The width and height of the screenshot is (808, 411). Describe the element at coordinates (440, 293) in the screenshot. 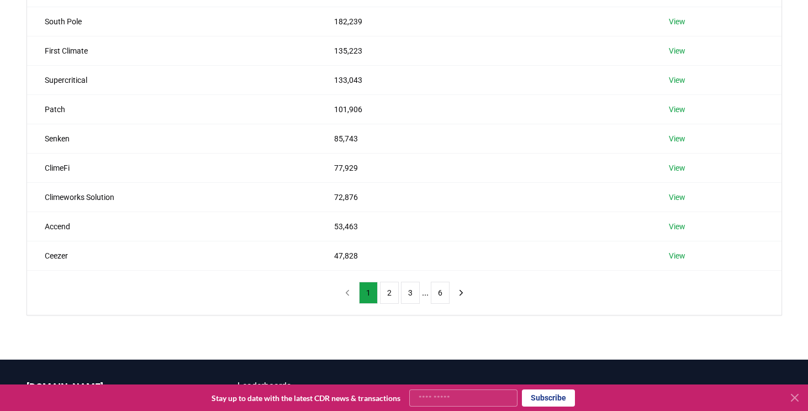

I see `button: 6` at that location.